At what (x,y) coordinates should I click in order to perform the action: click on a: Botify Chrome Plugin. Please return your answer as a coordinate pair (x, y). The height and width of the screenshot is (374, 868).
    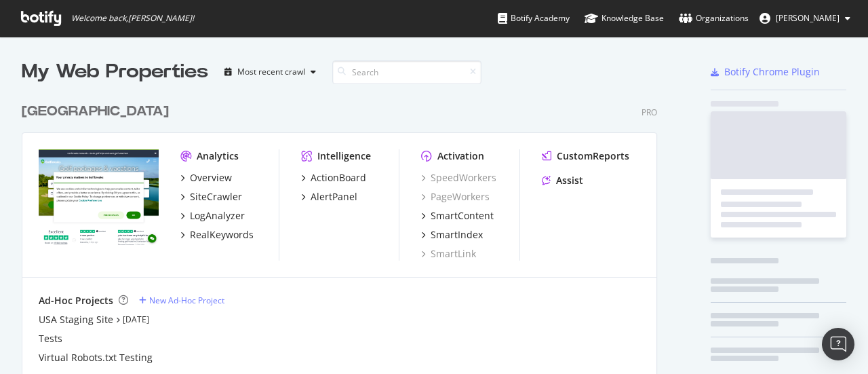
    Looking at the image, I should click on (764, 72).